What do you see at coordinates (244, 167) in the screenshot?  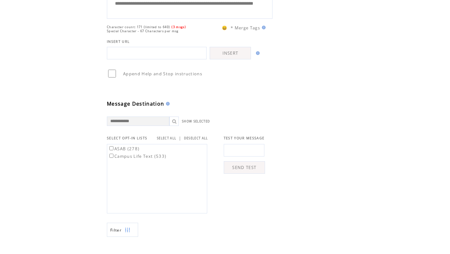 I see `a: SEND TEST` at bounding box center [244, 167].